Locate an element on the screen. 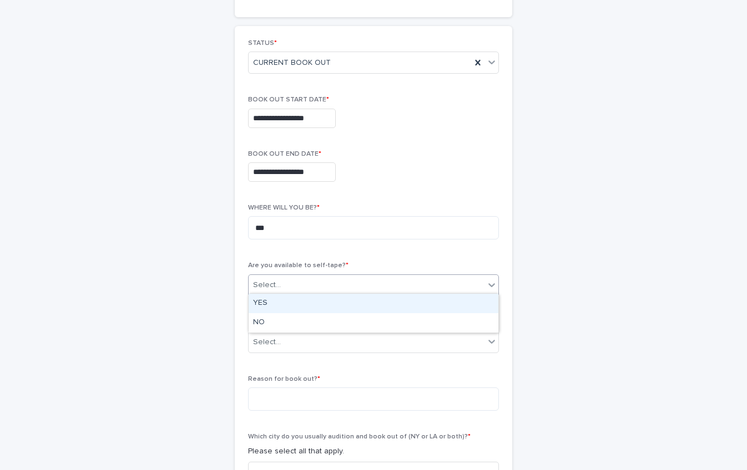 The height and width of the screenshot is (470, 747). span: WHERE WILL YOU BE? is located at coordinates (283, 208).